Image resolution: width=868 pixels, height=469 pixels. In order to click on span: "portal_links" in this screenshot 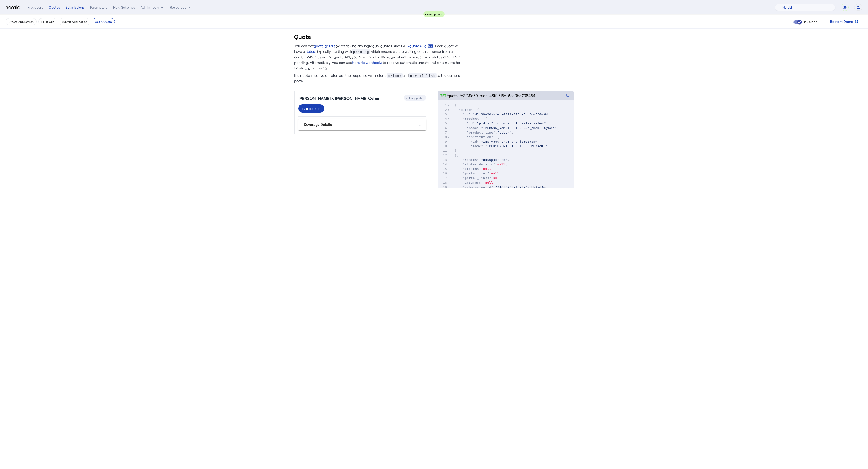, I will do `click(477, 178)`.